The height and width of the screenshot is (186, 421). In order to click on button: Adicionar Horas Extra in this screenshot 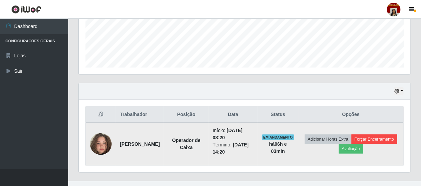, I will do `click(328, 139)`.